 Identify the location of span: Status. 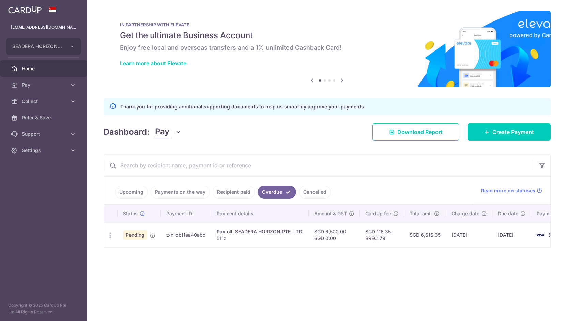
(130, 213).